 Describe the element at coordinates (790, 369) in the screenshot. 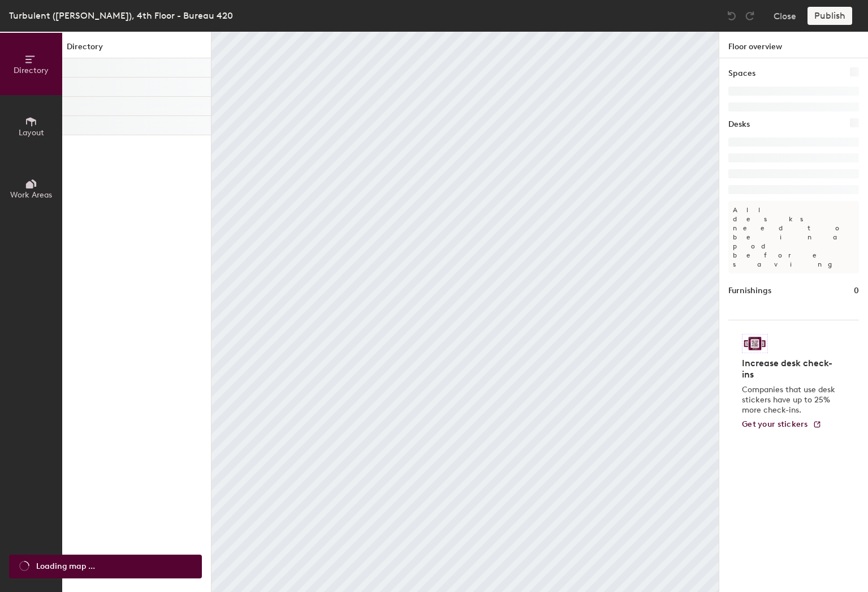

I see `h4: Increase desk check-ins` at that location.